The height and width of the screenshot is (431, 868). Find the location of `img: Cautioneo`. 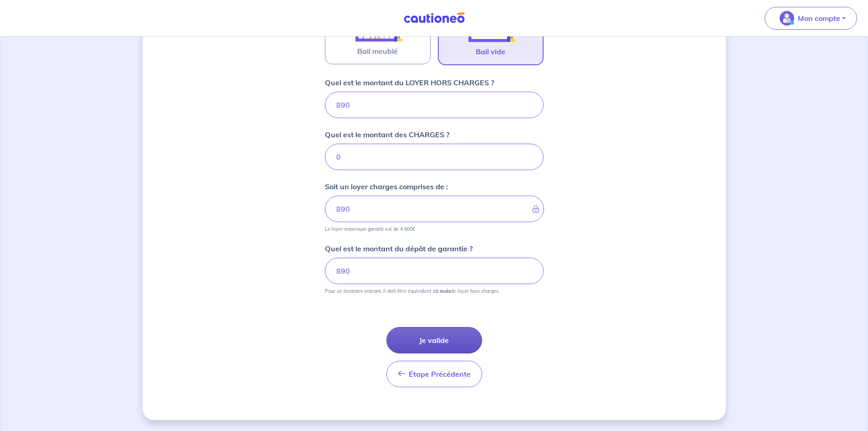

img: Cautioneo is located at coordinates (434, 18).